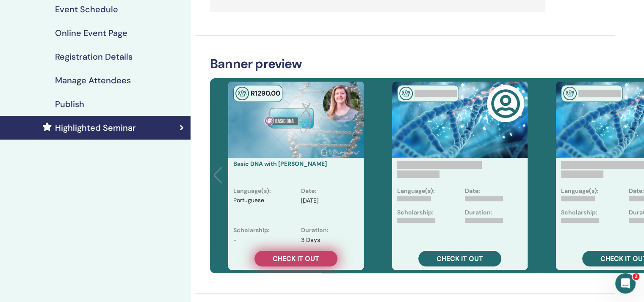  I want to click on p: 3 Days, so click(310, 240).